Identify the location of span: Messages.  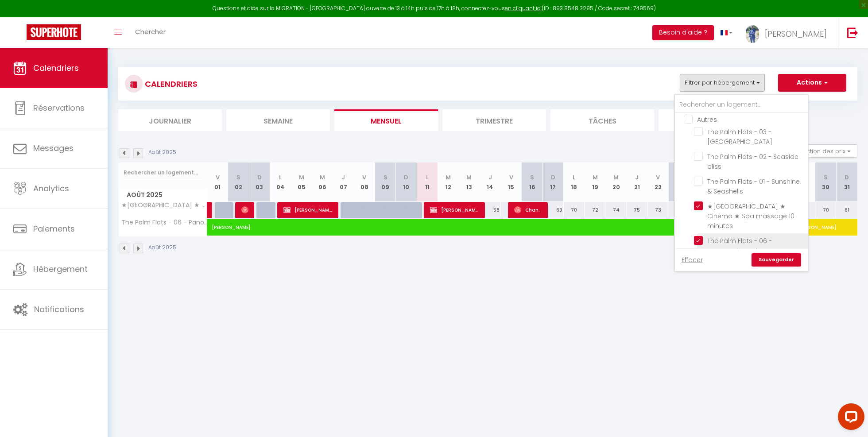
(53, 148).